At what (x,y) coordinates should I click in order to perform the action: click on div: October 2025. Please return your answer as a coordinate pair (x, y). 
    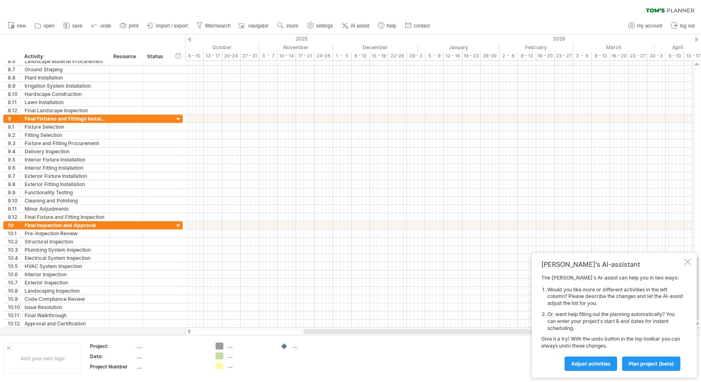
    Looking at the image, I should click on (216, 47).